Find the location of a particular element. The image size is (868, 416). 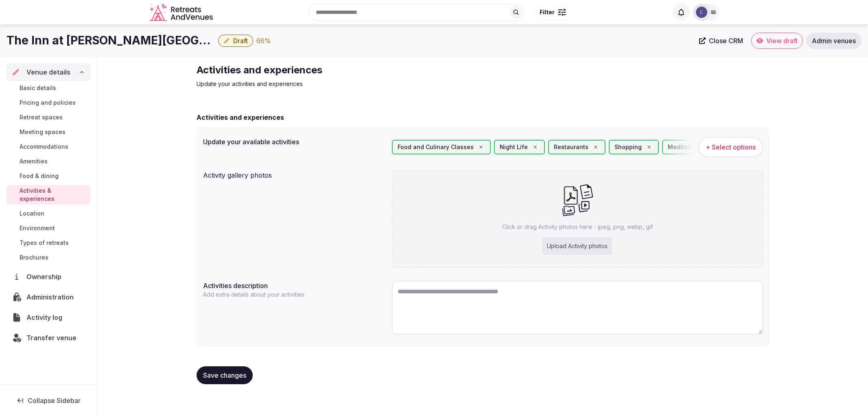

svg: Retreats and Venues company logo is located at coordinates (182, 12).